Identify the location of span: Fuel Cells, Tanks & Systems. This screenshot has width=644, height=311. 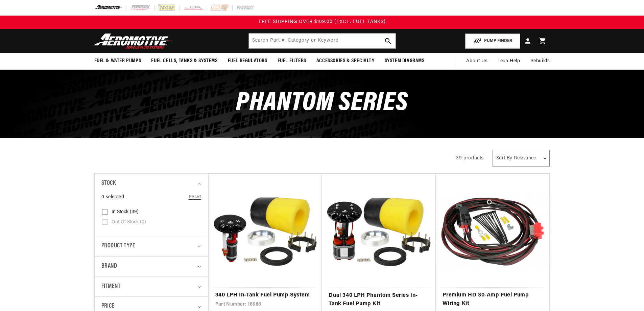
(184, 61).